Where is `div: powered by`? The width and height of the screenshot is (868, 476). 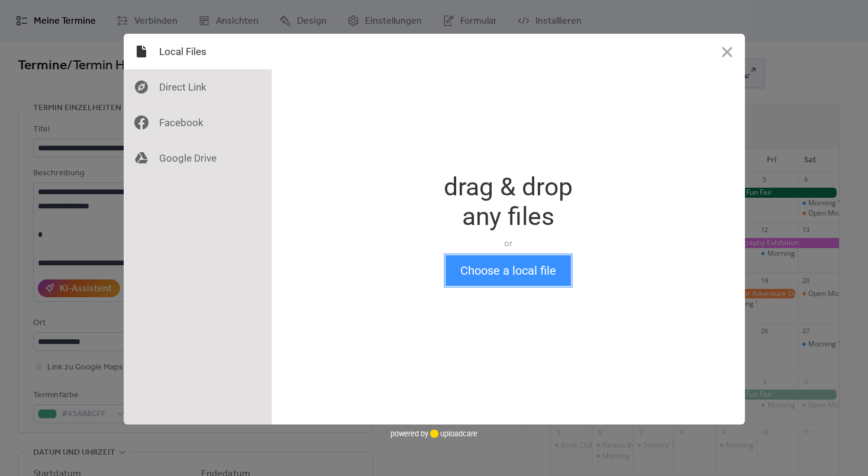
div: powered by is located at coordinates (434, 434).